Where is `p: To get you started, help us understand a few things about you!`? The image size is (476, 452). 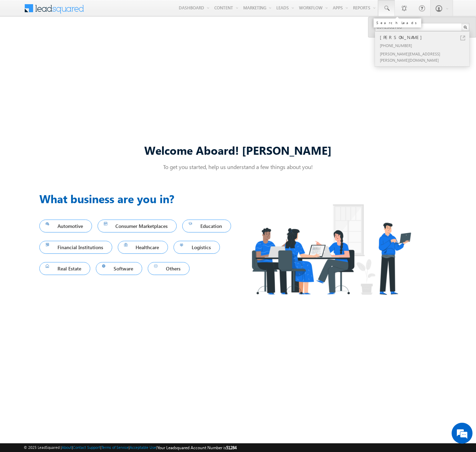 p: To get you started, help us understand a few things about you! is located at coordinates (238, 167).